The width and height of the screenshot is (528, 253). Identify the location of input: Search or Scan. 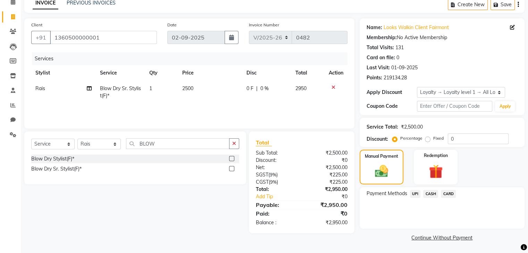
(178, 144).